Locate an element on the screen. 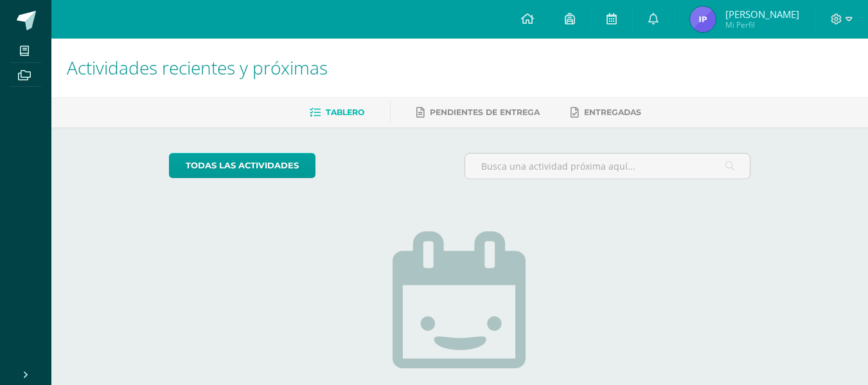  a: Pendientes de entrega is located at coordinates (478, 112).